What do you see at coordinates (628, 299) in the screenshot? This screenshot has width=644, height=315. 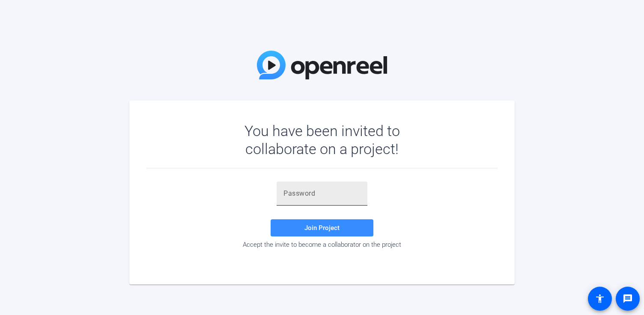 I see `mat-icon: message` at bounding box center [628, 299].